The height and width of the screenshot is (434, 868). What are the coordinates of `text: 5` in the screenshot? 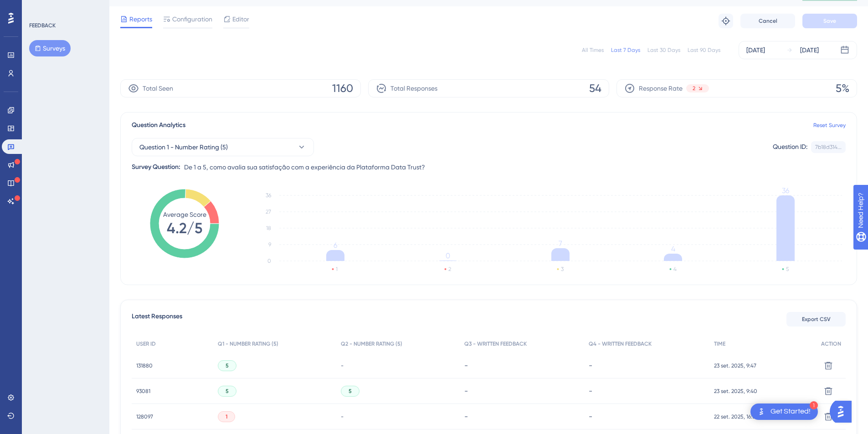 It's located at (787, 269).